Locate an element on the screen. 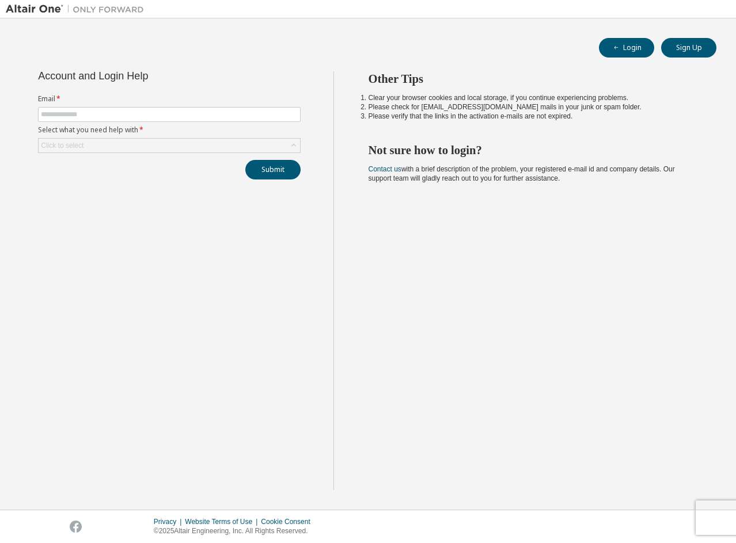 The image size is (736, 543). p: © 2025 Altair Engineering, Inc. All Rights Reserved. is located at coordinates (235, 531).